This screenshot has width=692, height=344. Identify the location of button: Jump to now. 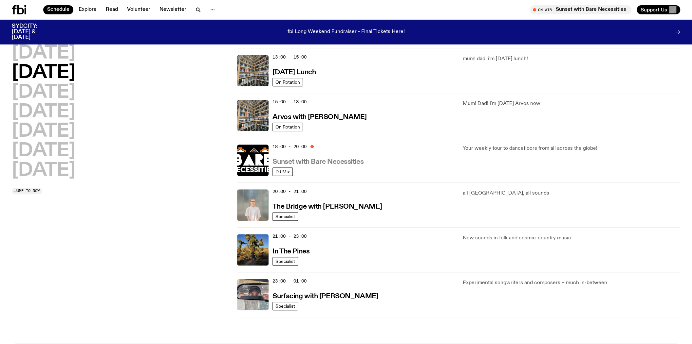
(27, 191).